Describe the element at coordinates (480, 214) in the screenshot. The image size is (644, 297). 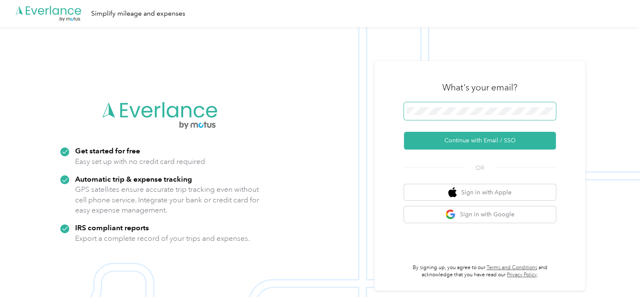
I see `button: google logoSign in with Google` at that location.